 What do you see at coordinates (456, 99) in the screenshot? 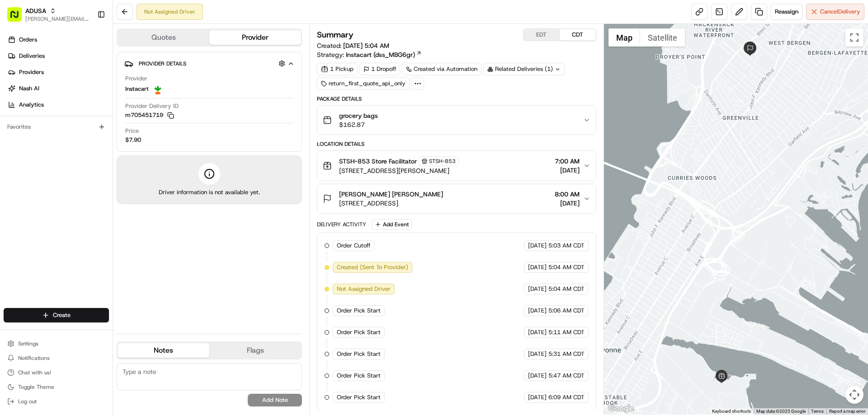
I see `div: Package Details` at bounding box center [456, 99].